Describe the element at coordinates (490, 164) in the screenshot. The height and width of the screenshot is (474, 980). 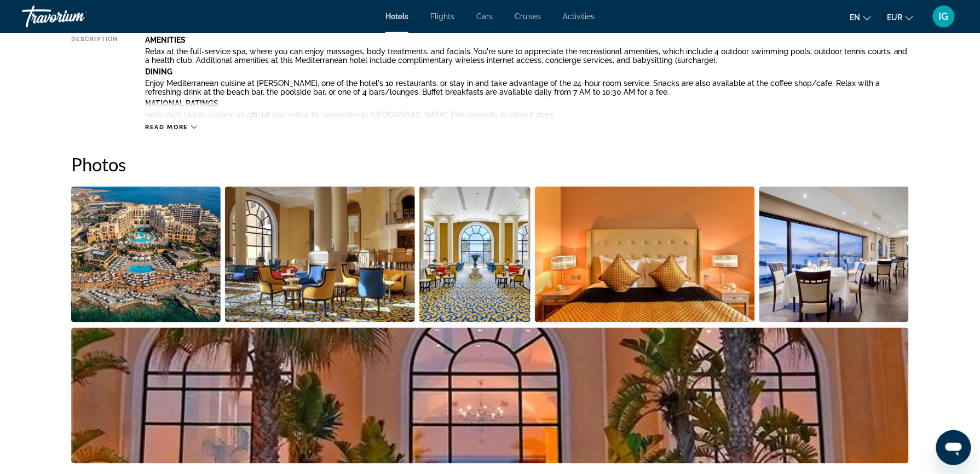
I see `h2: Photos` at that location.